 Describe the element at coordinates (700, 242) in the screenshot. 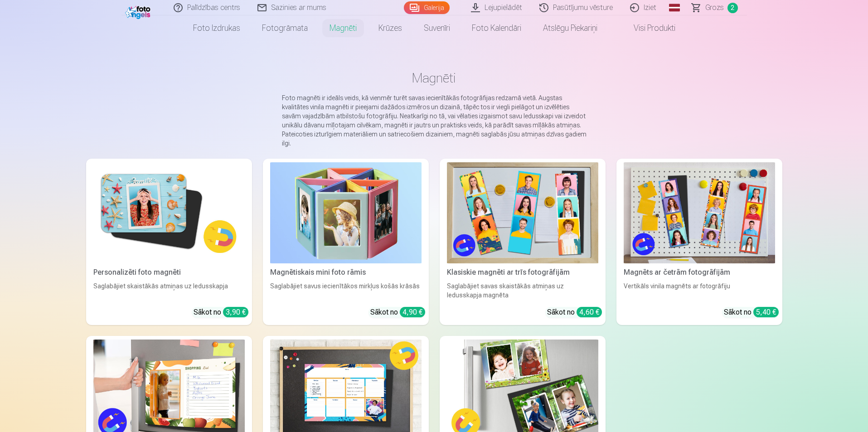

I see `a: Magnēts ar četrām fotogrāfijāmMagnēts ar četrām fotogrāfijāmVertikāls vinila magnēts ar fotogrāfi...` at that location.